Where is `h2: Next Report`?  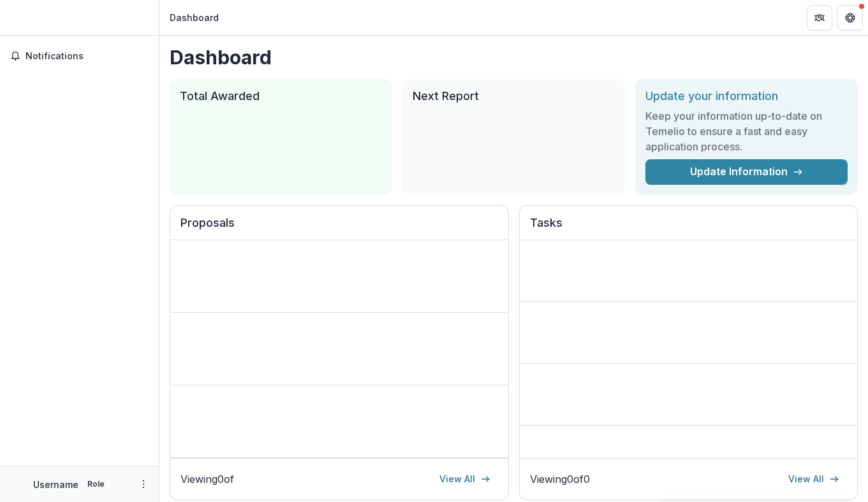 h2: Next Report is located at coordinates (513, 97).